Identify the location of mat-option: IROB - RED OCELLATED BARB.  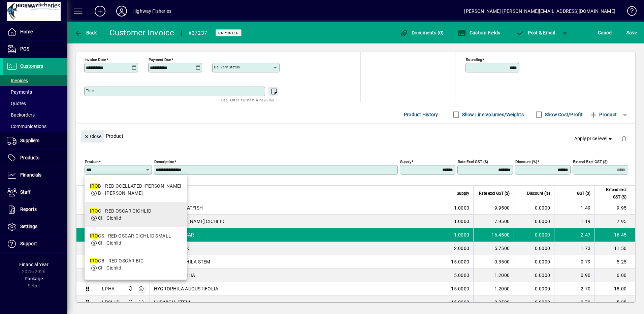
(135, 189).